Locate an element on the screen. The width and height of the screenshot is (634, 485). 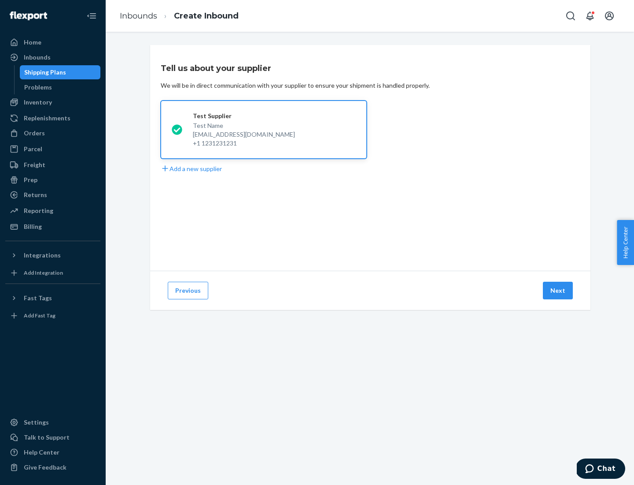
a: Shipping Plans is located at coordinates (60, 72).